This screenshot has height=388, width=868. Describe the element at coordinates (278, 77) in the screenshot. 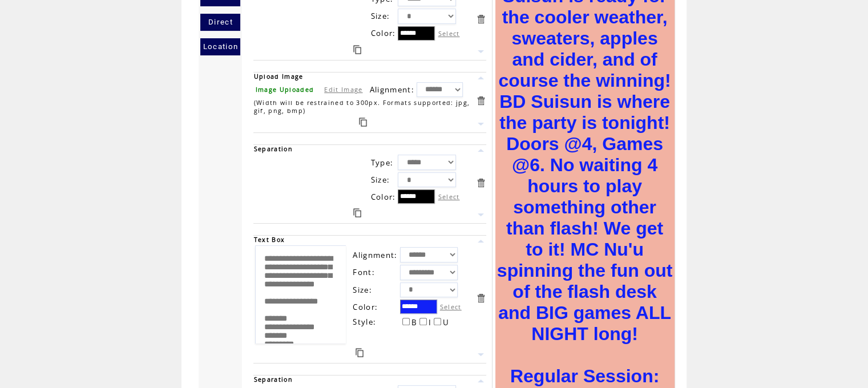

I see `span: Upload Image` at that location.